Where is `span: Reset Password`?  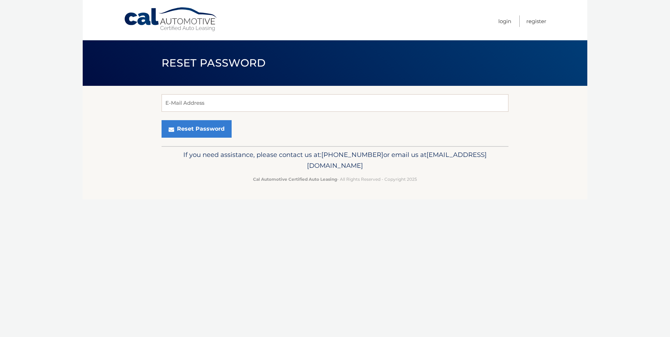 span: Reset Password is located at coordinates (213, 63).